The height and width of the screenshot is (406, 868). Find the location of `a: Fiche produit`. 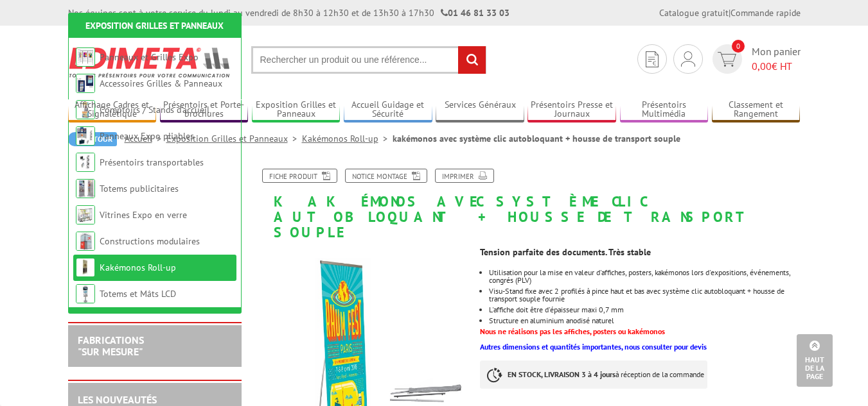

a: Fiche produit is located at coordinates (299, 176).